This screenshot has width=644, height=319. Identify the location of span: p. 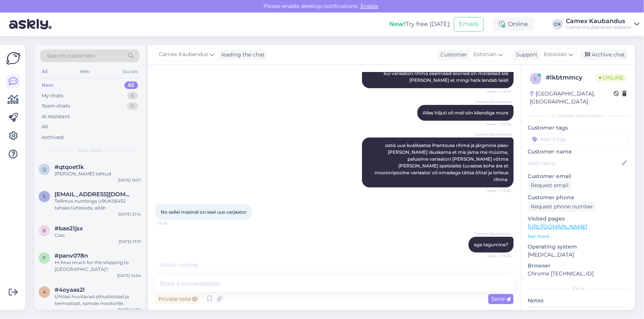
(44, 257).